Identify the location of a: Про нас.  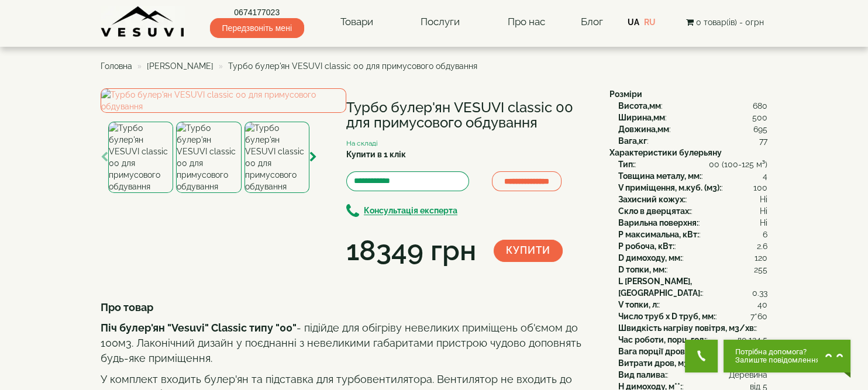
(526, 22).